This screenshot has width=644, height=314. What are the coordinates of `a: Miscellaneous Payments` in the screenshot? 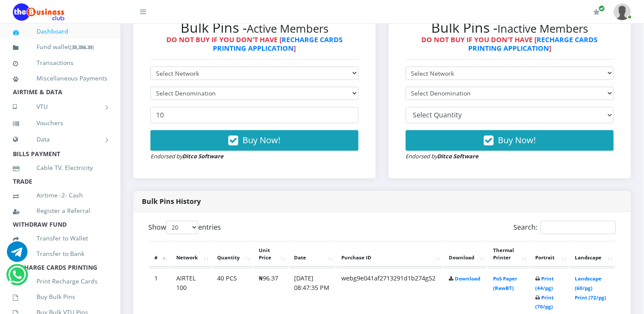 It's located at (60, 78).